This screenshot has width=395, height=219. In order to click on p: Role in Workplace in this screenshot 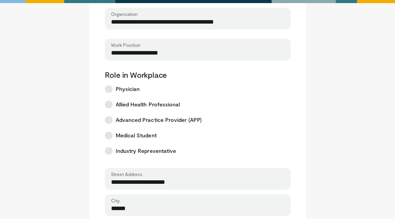, I will do `click(198, 75)`.